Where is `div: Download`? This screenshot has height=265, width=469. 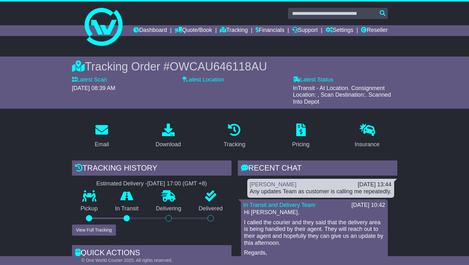
div: Download is located at coordinates (168, 144).